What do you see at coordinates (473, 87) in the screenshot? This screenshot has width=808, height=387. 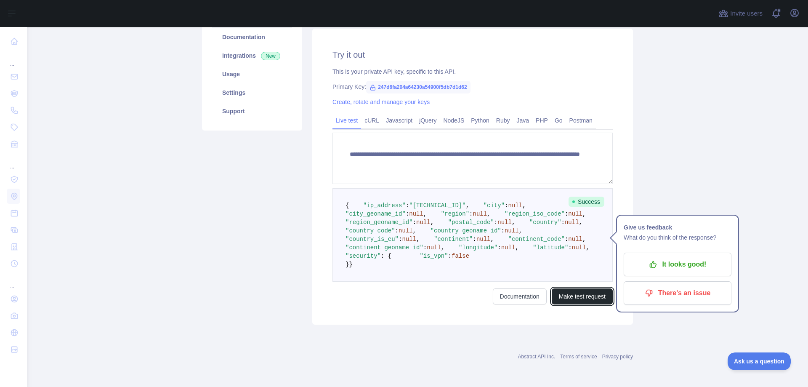 I see `div: Primary Key:` at bounding box center [473, 87].